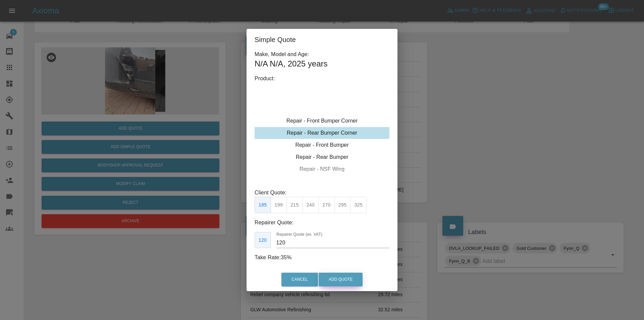 The width and height of the screenshot is (644, 320). What do you see at coordinates (322, 64) in the screenshot?
I see `h1: N/A N/A , 2025 years` at bounding box center [322, 64].